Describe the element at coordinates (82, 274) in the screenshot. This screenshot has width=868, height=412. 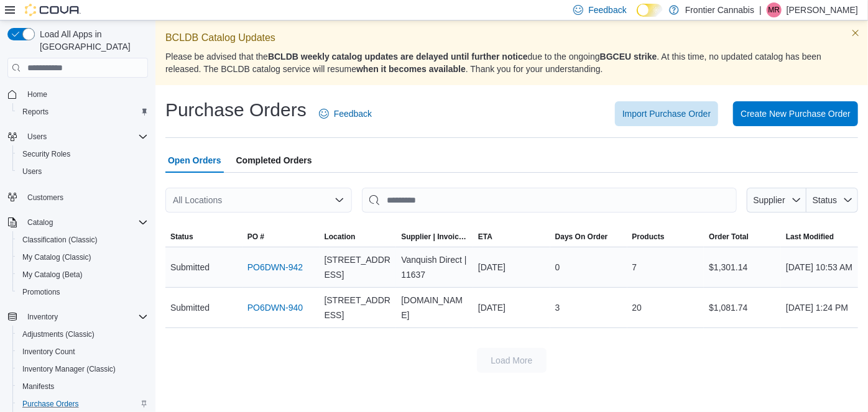
I see `button: My Catalog (Beta)` at that location.